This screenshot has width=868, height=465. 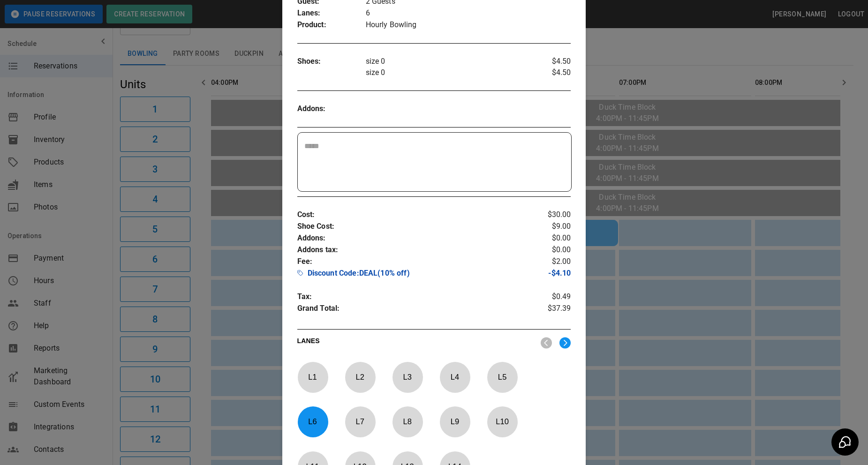 I want to click on p: Addons tax :, so click(x=411, y=250).